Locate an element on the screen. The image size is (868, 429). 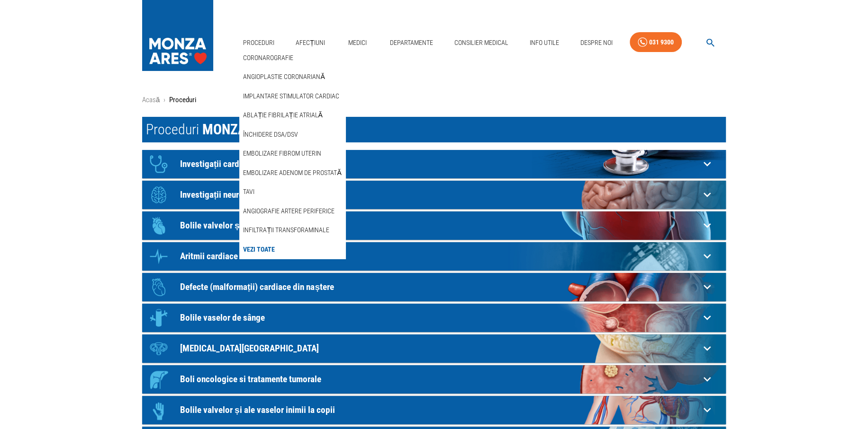
a: Consilier Medical is located at coordinates (481, 42).